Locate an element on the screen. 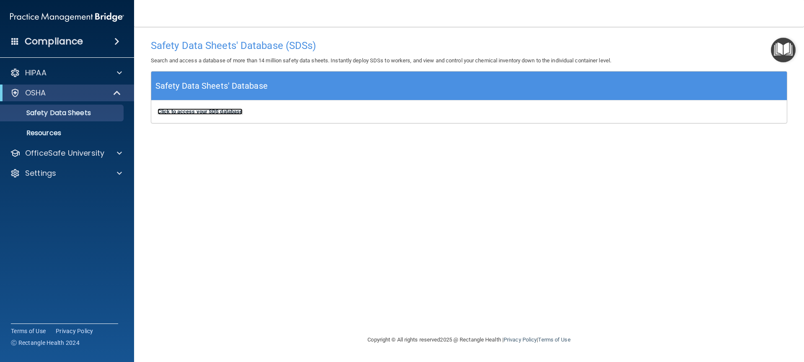 The height and width of the screenshot is (362, 804). span: Ⓒ Rectangle Health 2024 is located at coordinates (45, 343).